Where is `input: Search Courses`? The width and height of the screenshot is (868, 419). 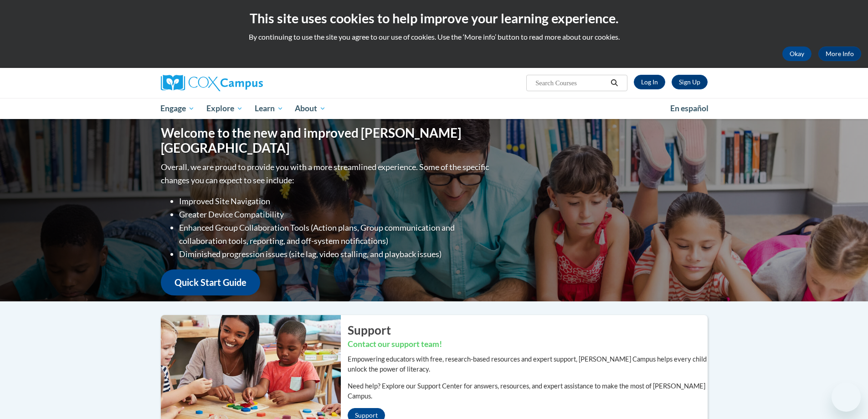 input: Search Courses is located at coordinates (571, 83).